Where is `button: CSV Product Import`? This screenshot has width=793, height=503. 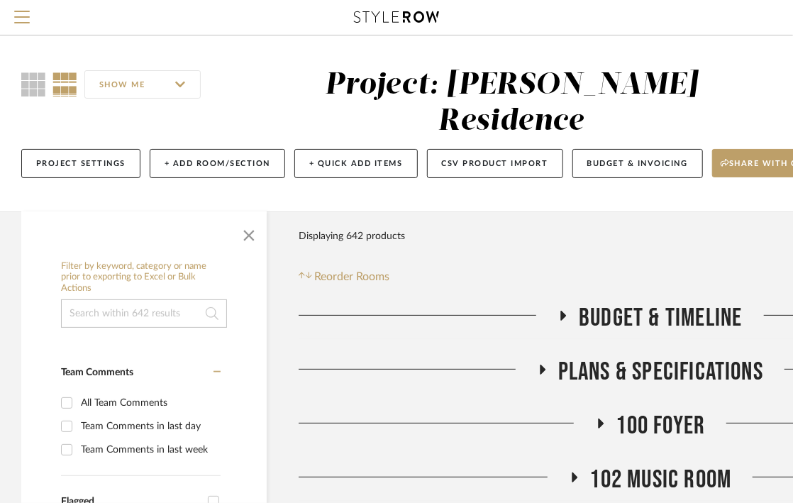
button: CSV Product Import is located at coordinates (495, 163).